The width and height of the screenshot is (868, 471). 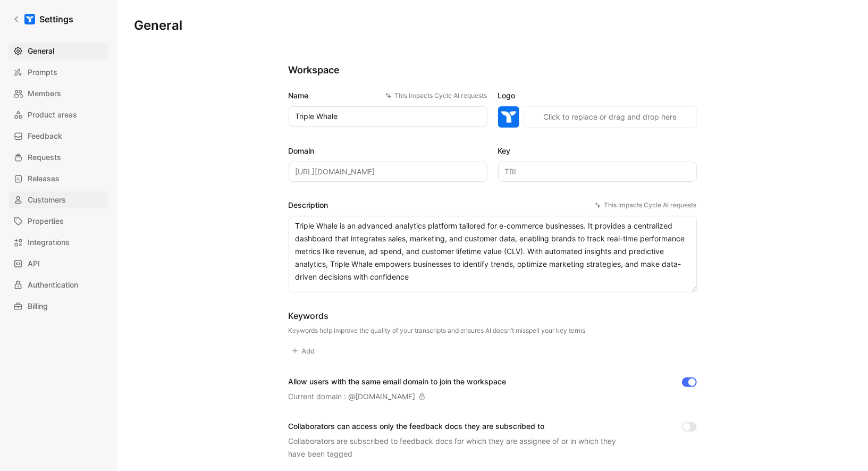 What do you see at coordinates (56, 19) in the screenshot?
I see `h1: Settings` at bounding box center [56, 19].